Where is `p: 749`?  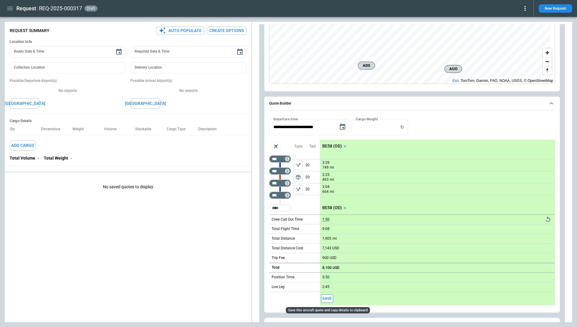
p: 749 is located at coordinates (326, 167).